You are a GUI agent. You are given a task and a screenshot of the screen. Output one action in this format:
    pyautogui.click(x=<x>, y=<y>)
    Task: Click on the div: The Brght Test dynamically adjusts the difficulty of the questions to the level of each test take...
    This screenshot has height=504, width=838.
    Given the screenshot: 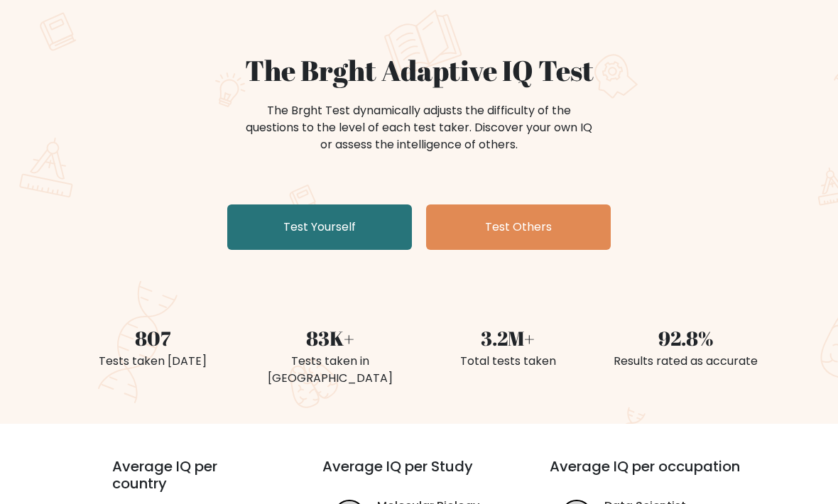 What is the action you would take?
    pyautogui.click(x=419, y=127)
    